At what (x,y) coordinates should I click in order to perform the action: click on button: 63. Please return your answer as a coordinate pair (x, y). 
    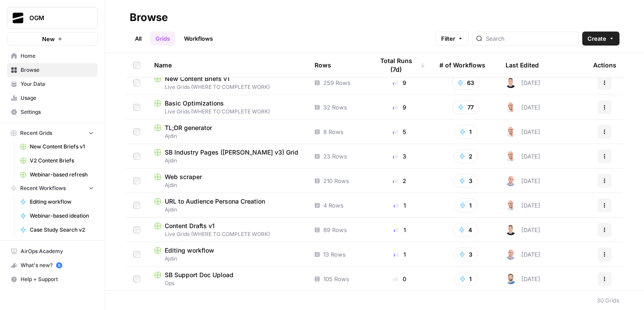
    Looking at the image, I should click on (466, 83).